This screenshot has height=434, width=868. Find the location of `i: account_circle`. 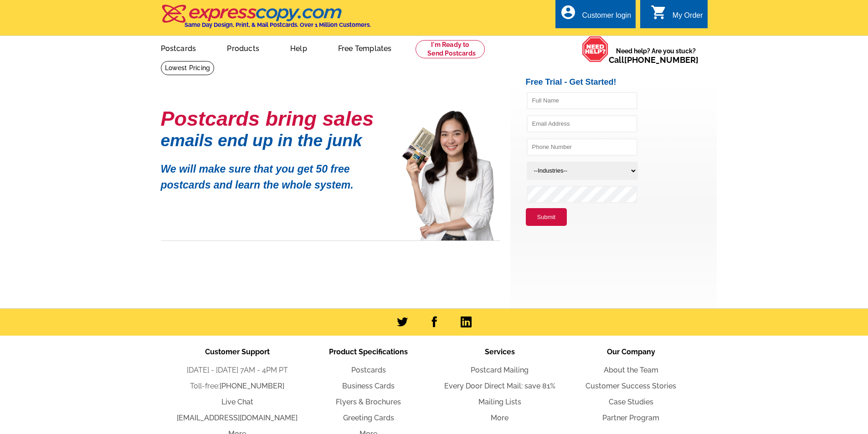

i: account_circle is located at coordinates (568, 12).